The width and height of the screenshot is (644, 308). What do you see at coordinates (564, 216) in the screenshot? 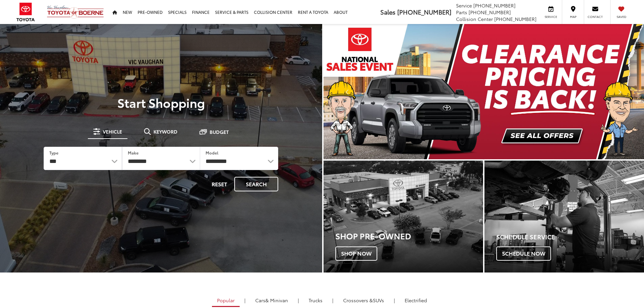
I see `a: Schedule Service Schedule Now` at bounding box center [564, 216].